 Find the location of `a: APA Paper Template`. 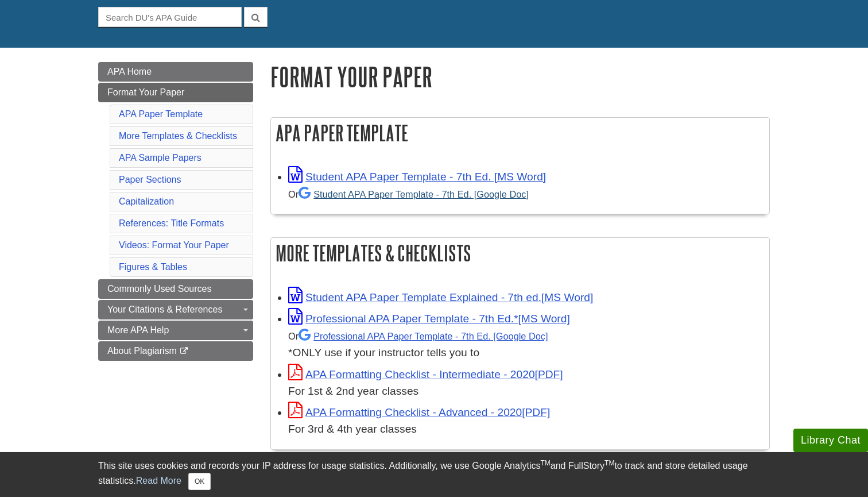

a: APA Paper Template is located at coordinates (161, 114).